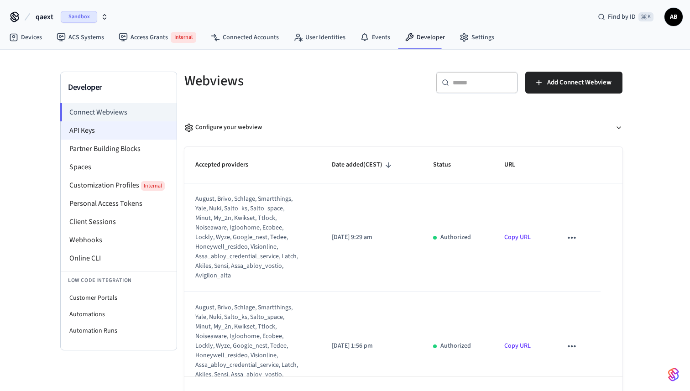 The width and height of the screenshot is (690, 391). I want to click on li: Customization Profiles, so click(119, 185).